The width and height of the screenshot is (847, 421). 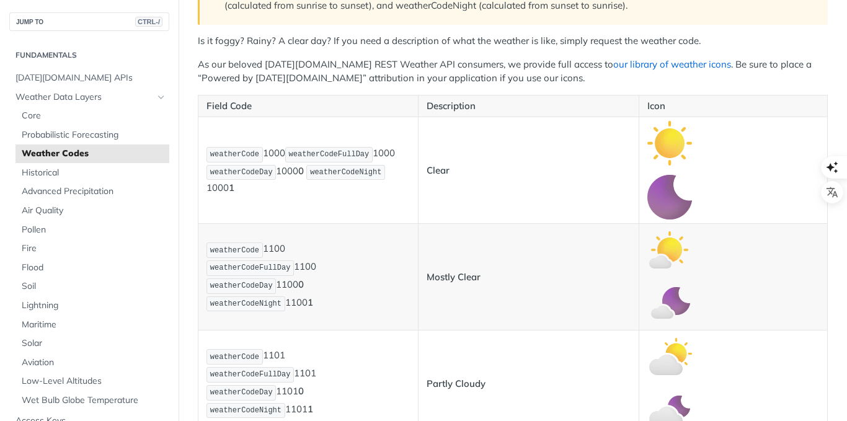 What do you see at coordinates (89, 97) in the screenshot?
I see `a: Weather Data LayersHide subpages for Weather Data Layers` at bounding box center [89, 97].